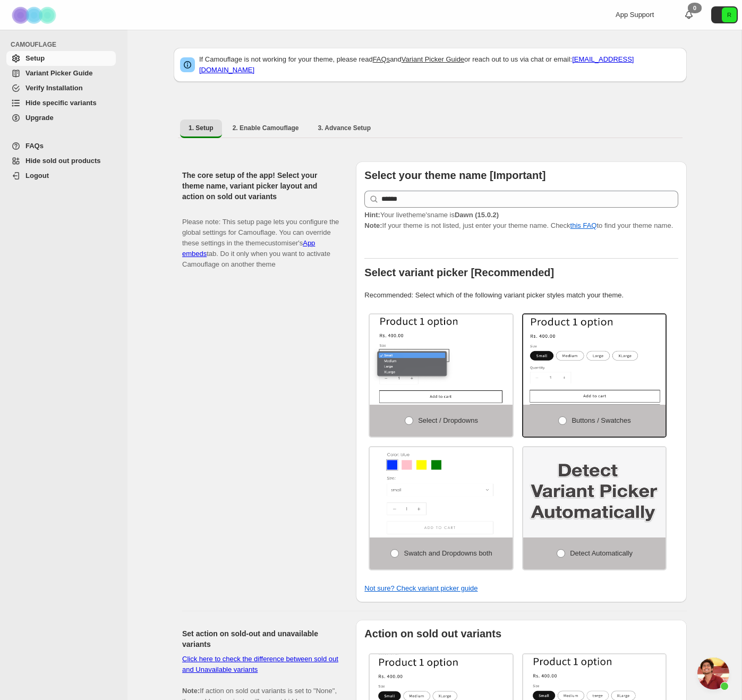 Image resolution: width=742 pixels, height=700 pixels. I want to click on img: Buttons / Swatches, so click(594, 359).